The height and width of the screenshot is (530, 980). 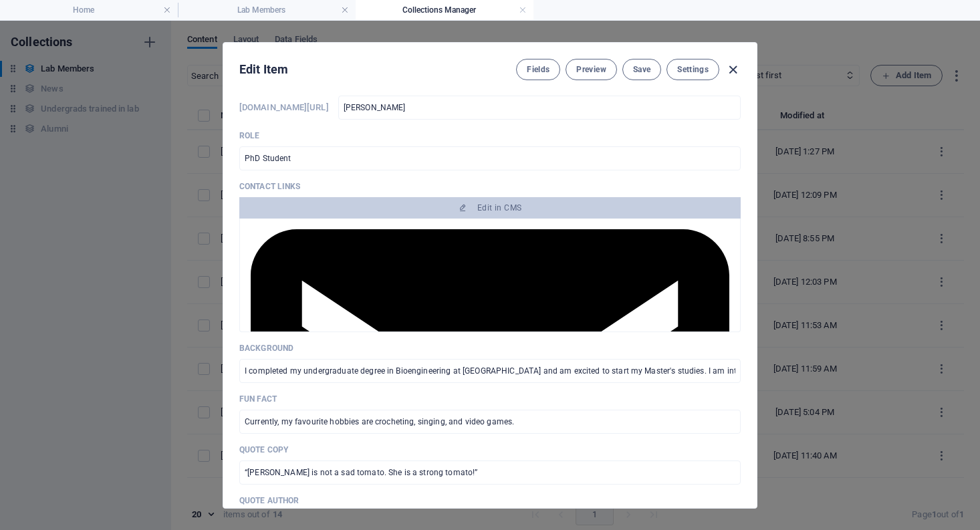 What do you see at coordinates (490, 348) in the screenshot?
I see `p: Background` at bounding box center [490, 348].